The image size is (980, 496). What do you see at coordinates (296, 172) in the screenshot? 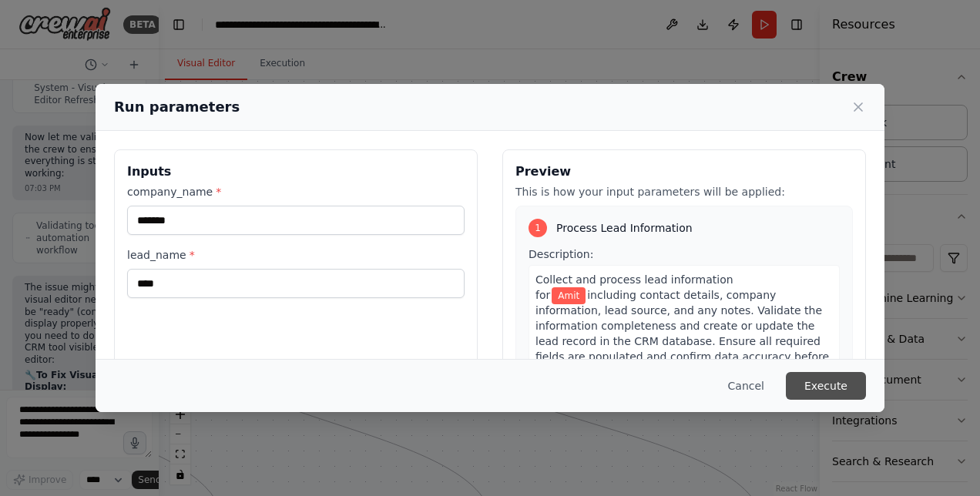
I see `h3: Inputs` at bounding box center [296, 172].